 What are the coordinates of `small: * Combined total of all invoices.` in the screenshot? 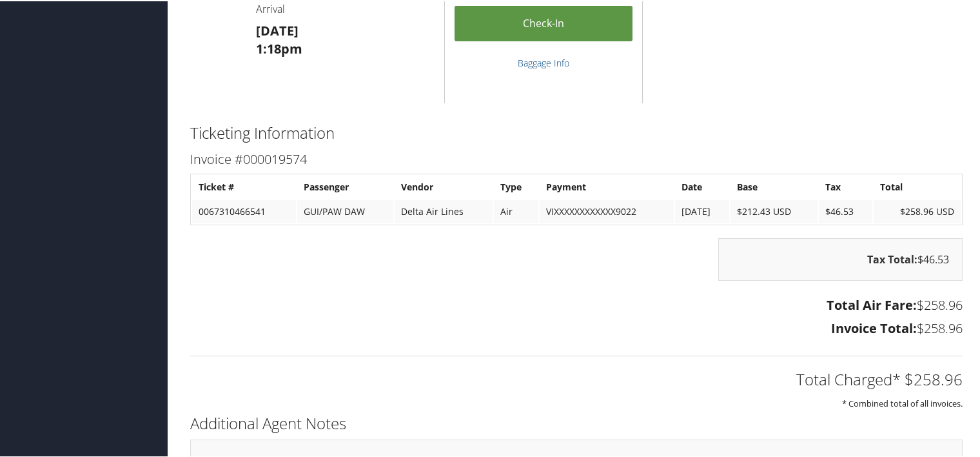 It's located at (903, 402).